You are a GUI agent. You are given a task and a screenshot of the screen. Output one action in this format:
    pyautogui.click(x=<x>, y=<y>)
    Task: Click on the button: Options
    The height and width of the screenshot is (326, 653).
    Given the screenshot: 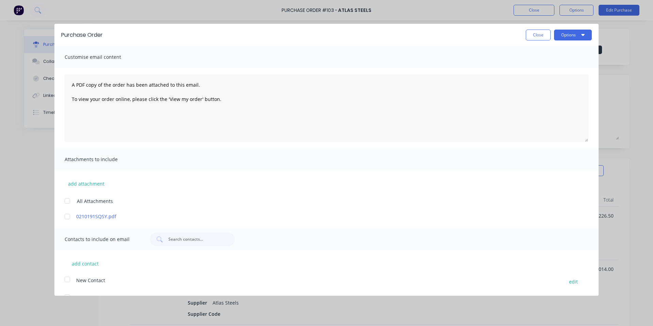 What is the action you would take?
    pyautogui.click(x=572, y=35)
    